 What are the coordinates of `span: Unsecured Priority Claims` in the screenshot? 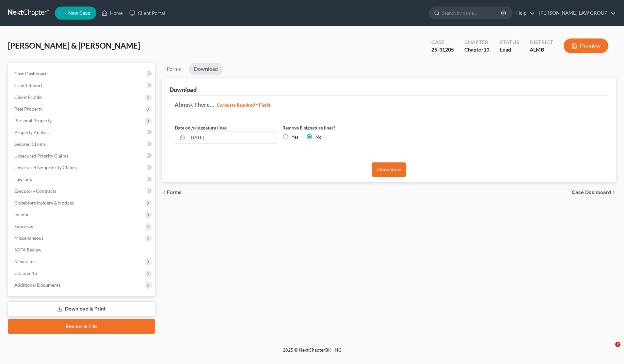 It's located at (41, 156).